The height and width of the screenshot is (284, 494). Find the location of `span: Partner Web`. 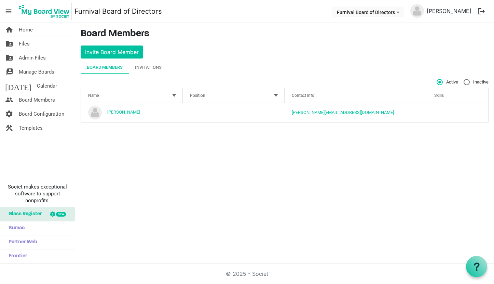

span: Partner Web is located at coordinates (21, 242).